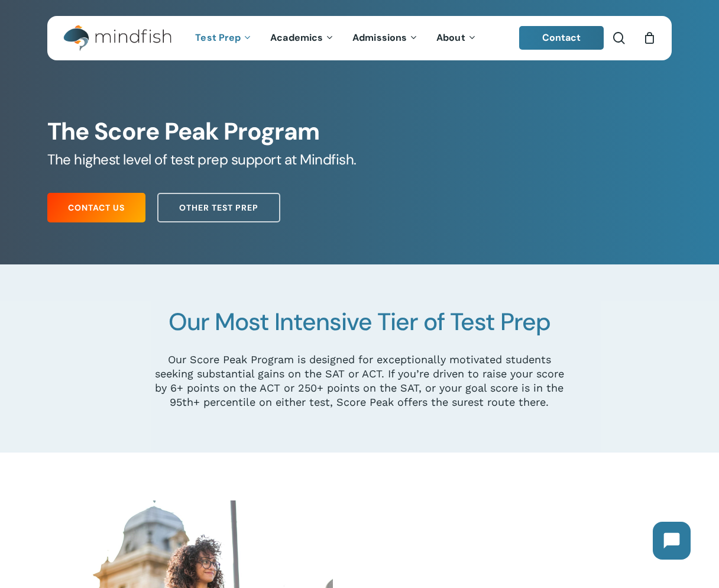 The image size is (719, 588). What do you see at coordinates (360, 160) in the screenshot?
I see `h5: The highest level of test prep support at Mindfish.` at bounding box center [360, 160].